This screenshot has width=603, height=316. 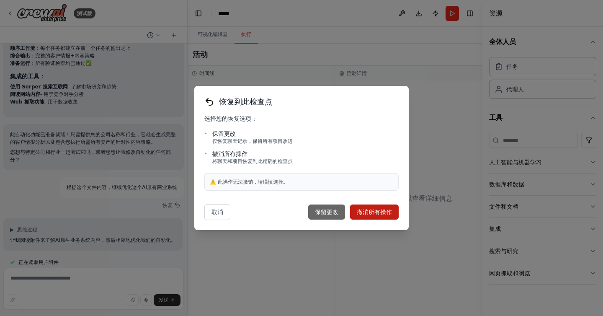 I want to click on button: 取消, so click(x=217, y=212).